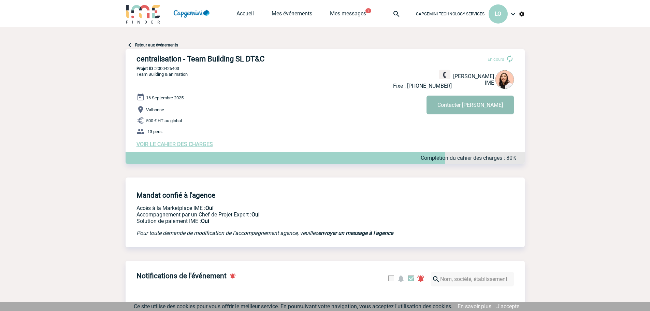 This screenshot has width=650, height=311. What do you see at coordinates (450, 14) in the screenshot?
I see `span: CAPGEMINI TECHNOLOGY SERVICES` at bounding box center [450, 14].